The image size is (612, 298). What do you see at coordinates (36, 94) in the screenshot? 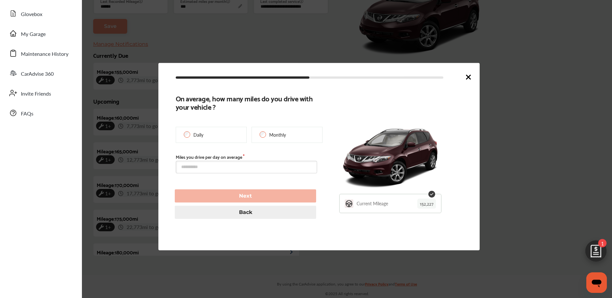
I see `span: Invite Friends` at bounding box center [36, 94].